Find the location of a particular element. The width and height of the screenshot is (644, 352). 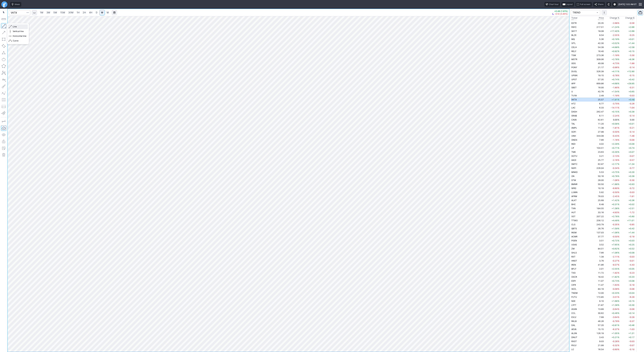

span: TREND is located at coordinates (584, 12).